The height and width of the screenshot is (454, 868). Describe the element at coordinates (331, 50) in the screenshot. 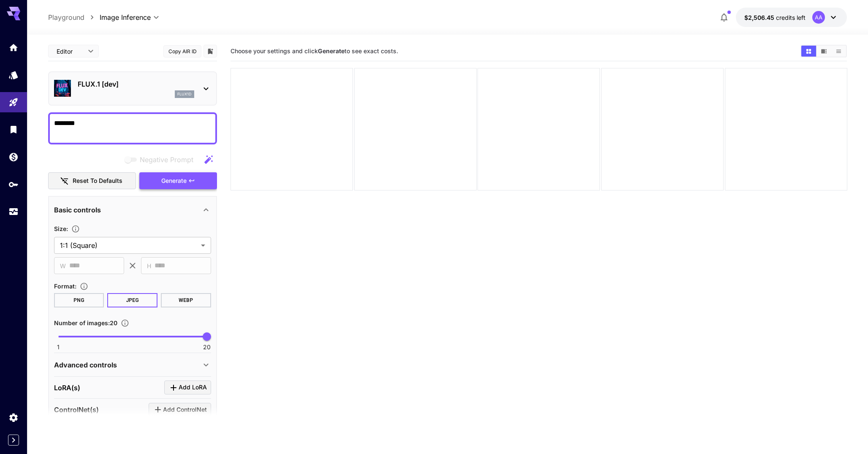

I see `b: Generate` at that location.